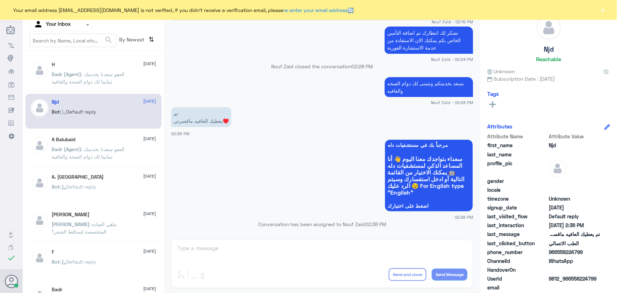 This screenshot has height=293, width=617. Describe the element at coordinates (574, 243) in the screenshot. I see `span: الطب الاتصالي` at that location.